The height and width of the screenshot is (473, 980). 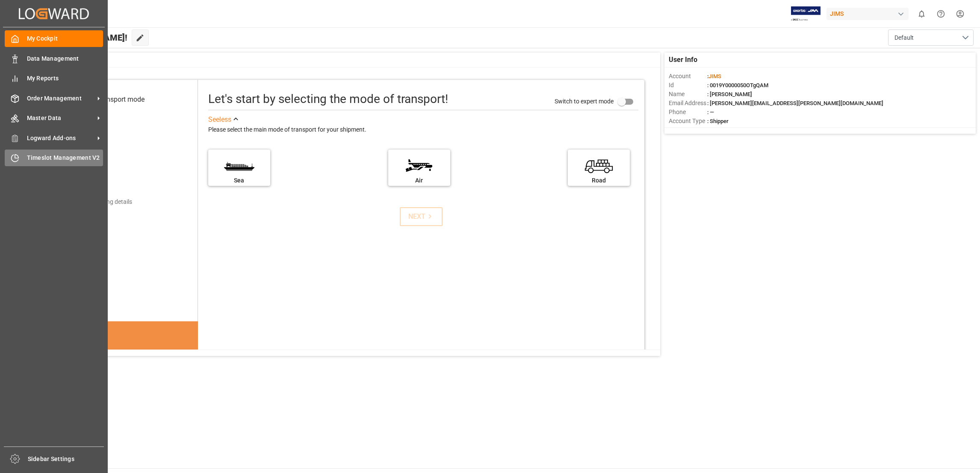 I want to click on span: Phone, so click(x=688, y=112).